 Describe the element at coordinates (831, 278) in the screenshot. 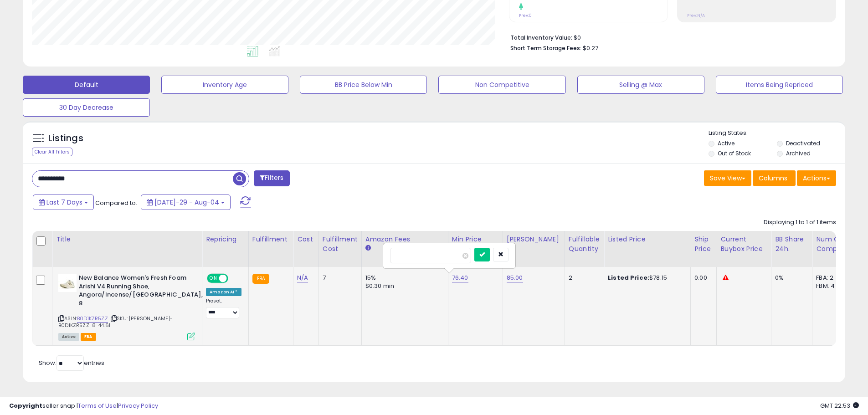

I see `div: FBA: 2` at that location.